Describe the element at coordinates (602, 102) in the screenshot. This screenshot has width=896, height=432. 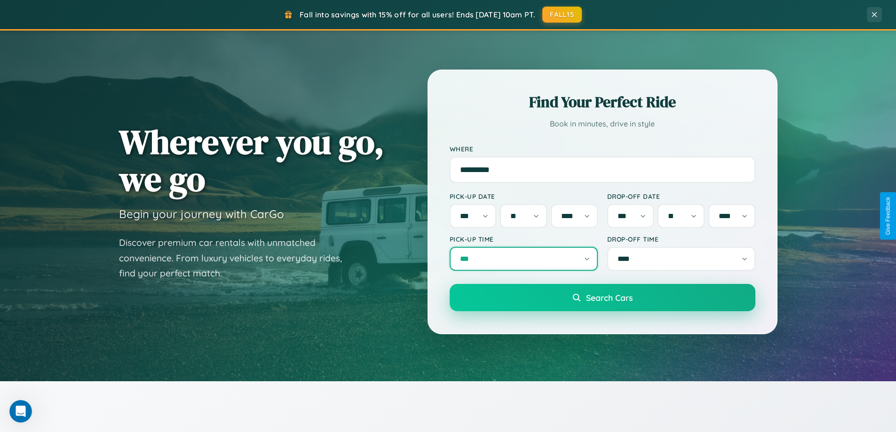
I see `h2: Find Your Perfect Ride` at that location.